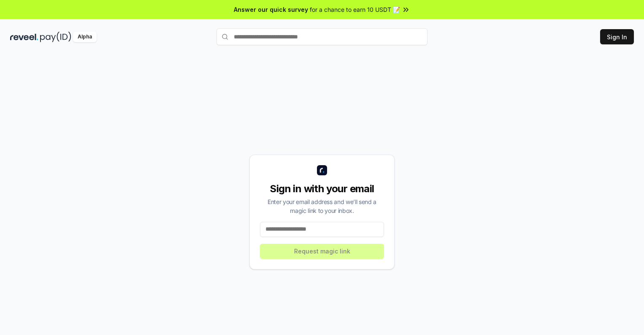 Image resolution: width=644 pixels, height=335 pixels. What do you see at coordinates (56, 37) in the screenshot?
I see `img: pay_id` at bounding box center [56, 37].